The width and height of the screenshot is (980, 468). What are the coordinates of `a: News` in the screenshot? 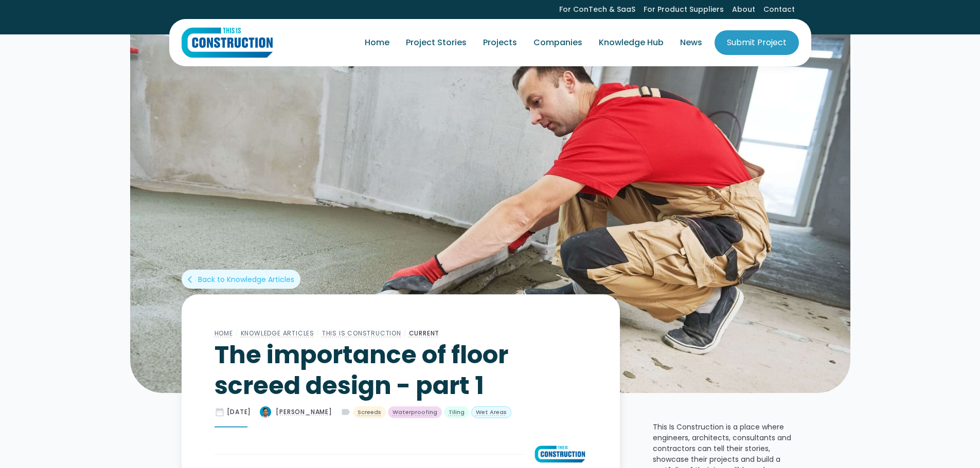 It's located at (691, 43).